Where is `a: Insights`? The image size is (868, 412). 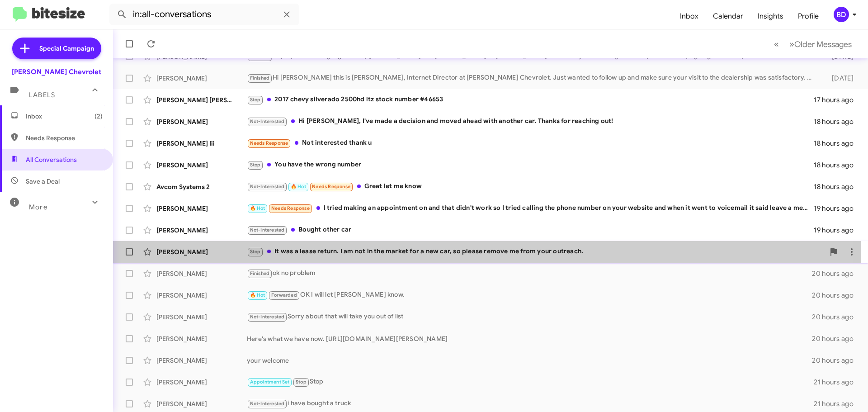
a: Insights is located at coordinates (770, 16).